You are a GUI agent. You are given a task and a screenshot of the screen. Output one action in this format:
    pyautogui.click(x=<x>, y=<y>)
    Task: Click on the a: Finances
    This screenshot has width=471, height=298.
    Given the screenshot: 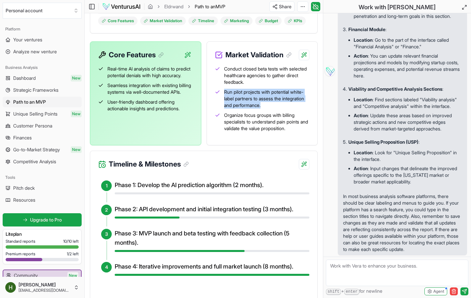 What is the action you would take?
    pyautogui.click(x=42, y=138)
    